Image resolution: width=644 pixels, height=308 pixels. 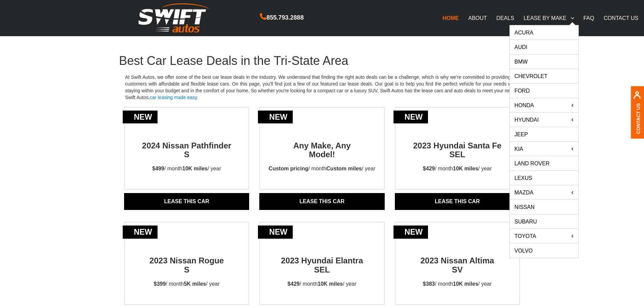 What do you see at coordinates (544, 62) in the screenshot?
I see `a: BMW` at bounding box center [544, 62].